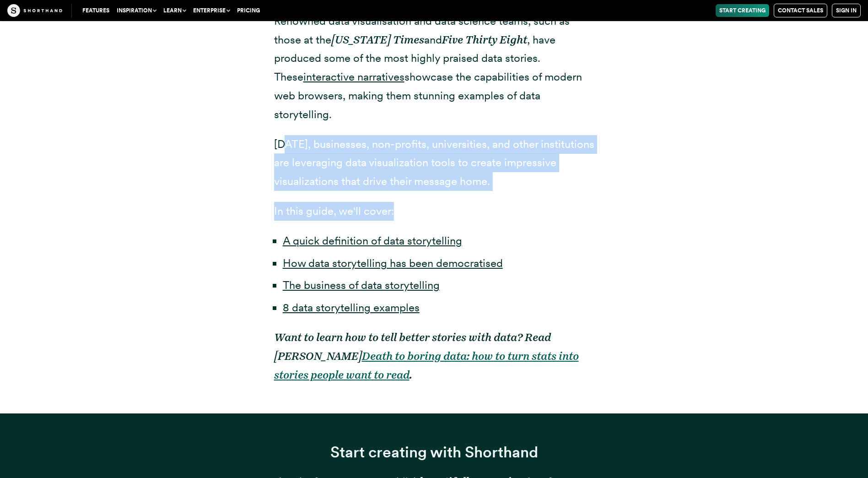 This screenshot has height=478, width=868. What do you see at coordinates (393, 263) in the screenshot?
I see `a: How data storytelling has been democratised` at bounding box center [393, 263].